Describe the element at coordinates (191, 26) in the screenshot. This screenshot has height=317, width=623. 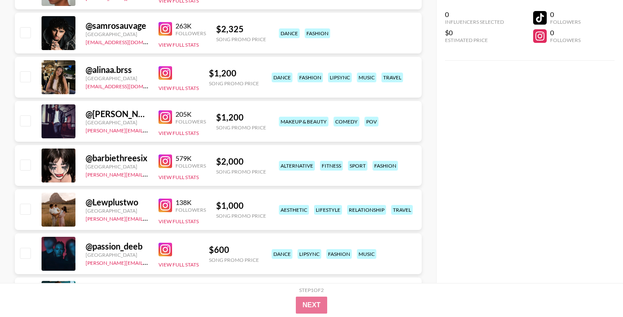
I see `div: 263K` at that location.